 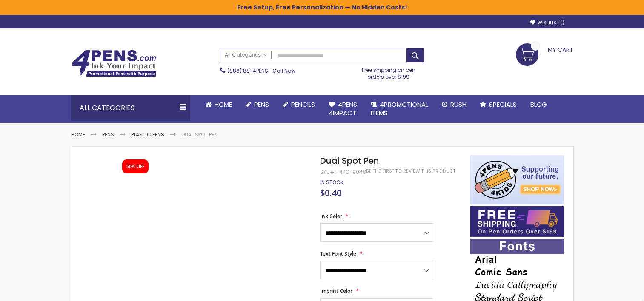 I want to click on a: Specials, so click(x=498, y=105).